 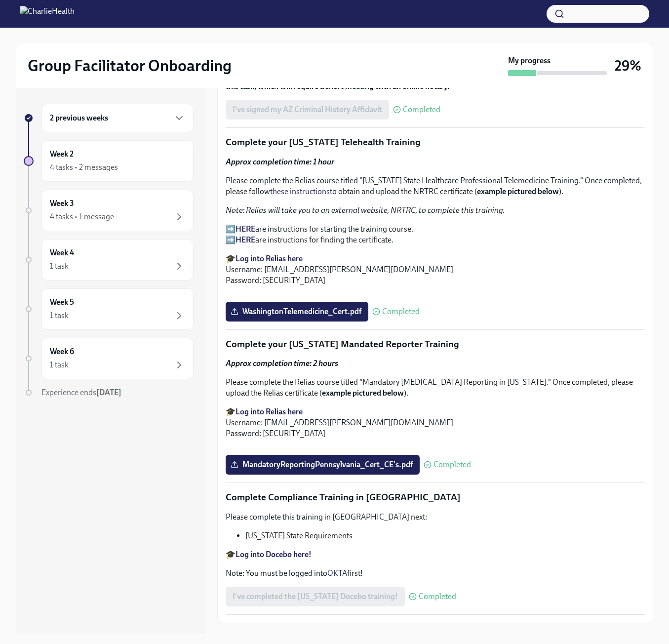 I want to click on p: ➡️ are instructions for starting the training course. ➡️ are instructions for finding the certifi..., so click(x=435, y=235).